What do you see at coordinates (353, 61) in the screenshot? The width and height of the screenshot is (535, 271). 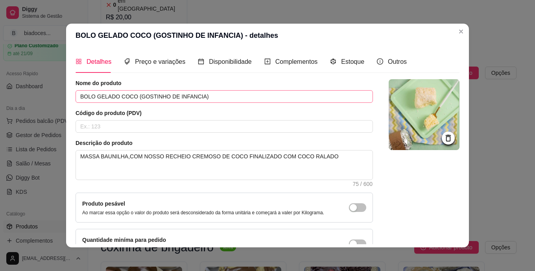 I see `span: Estoque` at bounding box center [353, 61].